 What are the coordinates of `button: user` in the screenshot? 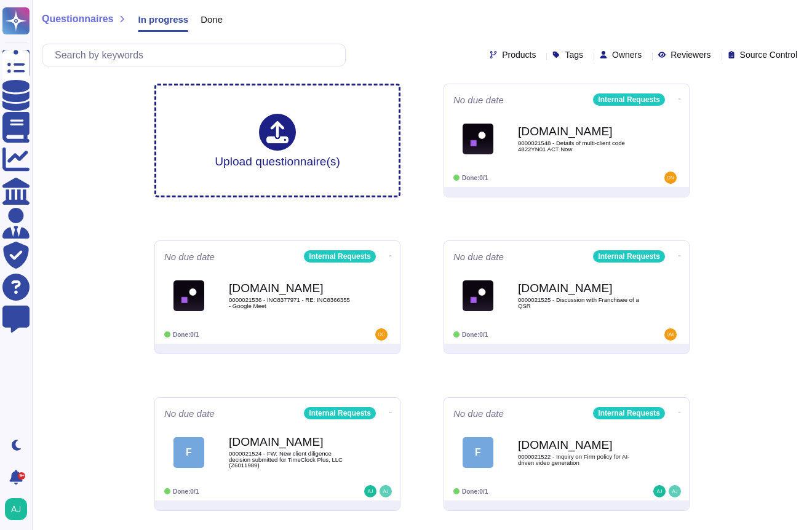 It's located at (19, 509).